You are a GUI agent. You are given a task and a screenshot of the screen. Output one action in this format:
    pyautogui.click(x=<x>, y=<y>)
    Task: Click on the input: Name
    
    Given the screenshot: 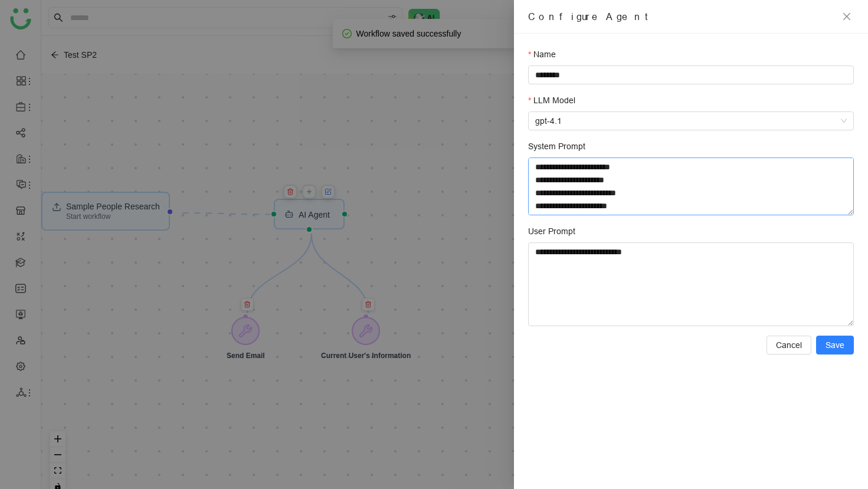 What is the action you would take?
    pyautogui.click(x=691, y=75)
    